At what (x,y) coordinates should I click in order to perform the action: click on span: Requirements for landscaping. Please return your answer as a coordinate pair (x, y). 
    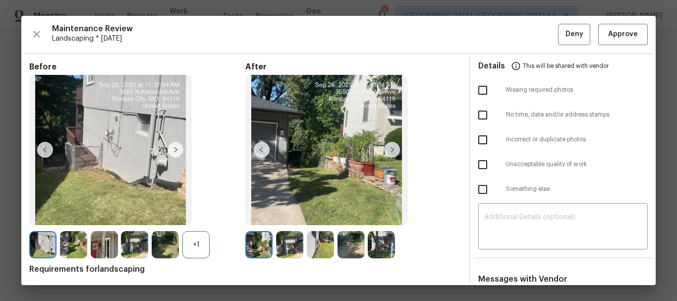
    Looking at the image, I should click on (245, 269).